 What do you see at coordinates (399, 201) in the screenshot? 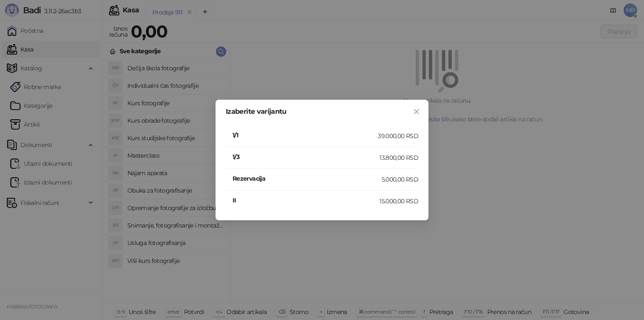
I see `div: 15.000,00 RSD` at bounding box center [399, 201].